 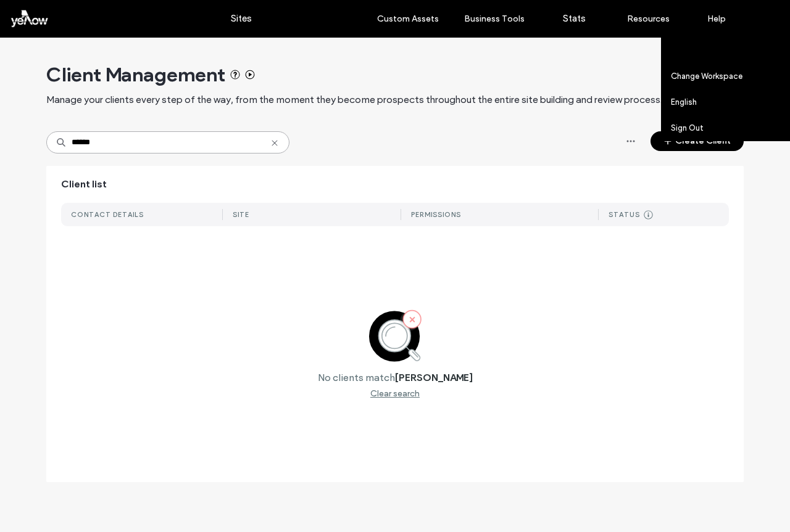 What do you see at coordinates (648, 18) in the screenshot?
I see `label: Resources` at bounding box center [648, 18].